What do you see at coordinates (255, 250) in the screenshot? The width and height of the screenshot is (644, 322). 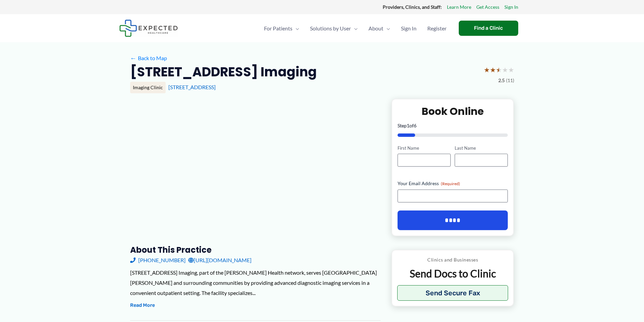 I see `h3: About this practice` at bounding box center [255, 250].